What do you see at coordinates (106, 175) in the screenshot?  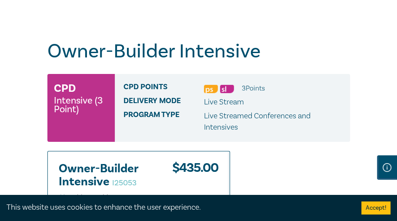 I see `h2: Owner-Builder Intensive` at bounding box center [106, 175].